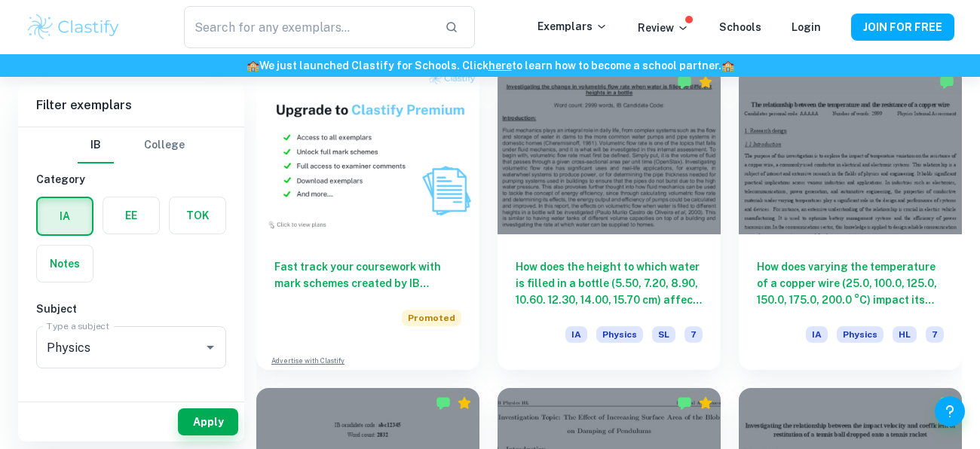 The image size is (980, 449). What do you see at coordinates (850, 218) in the screenshot?
I see `a: How does varying the temperature of a copper wire (25.0, 100.0, 125.0, 150.0, 175.0, 200.0 °C) im...` at bounding box center [850, 218].